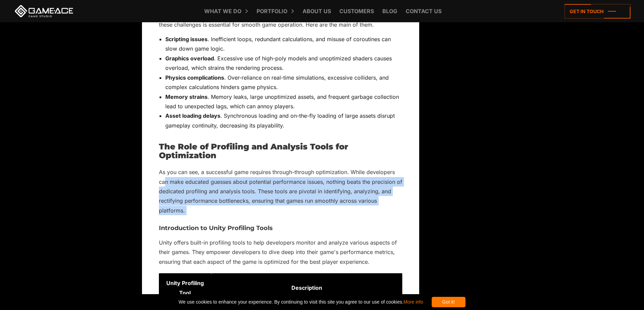 This screenshot has height=310, width=644. Describe the element at coordinates (284, 82) in the screenshot. I see `li: . Over-reliance on real-time simulations, excessive colliders, and complex calculations hinders g...` at that location.